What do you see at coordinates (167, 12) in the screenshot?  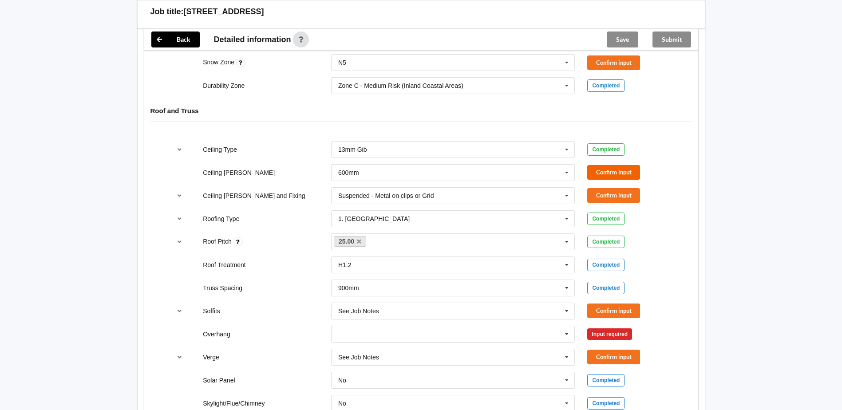 I see `h3: Job title:` at bounding box center [167, 12].